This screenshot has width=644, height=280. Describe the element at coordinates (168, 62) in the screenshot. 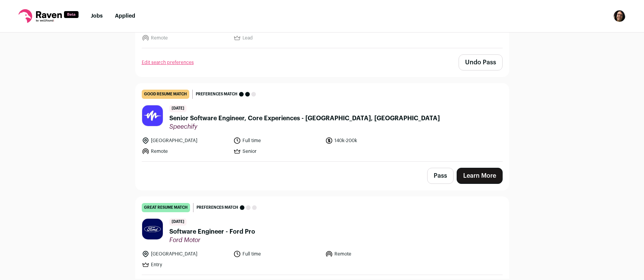

I see `a: Edit search preferences` at that location.